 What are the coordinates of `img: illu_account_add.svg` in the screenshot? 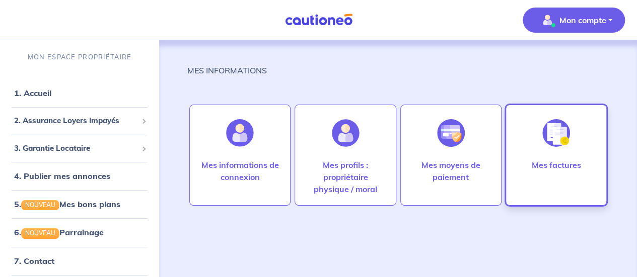 It's located at (345, 133).